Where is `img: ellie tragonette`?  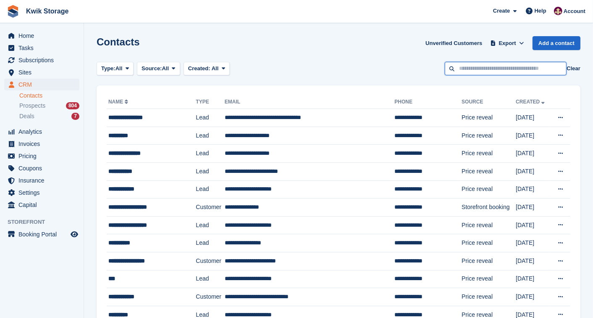
img: ellie tragonette is located at coordinates (558, 11).